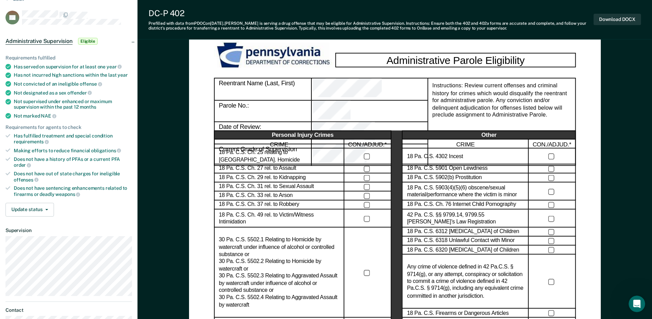  I want to click on span: offense, so click(91, 84).